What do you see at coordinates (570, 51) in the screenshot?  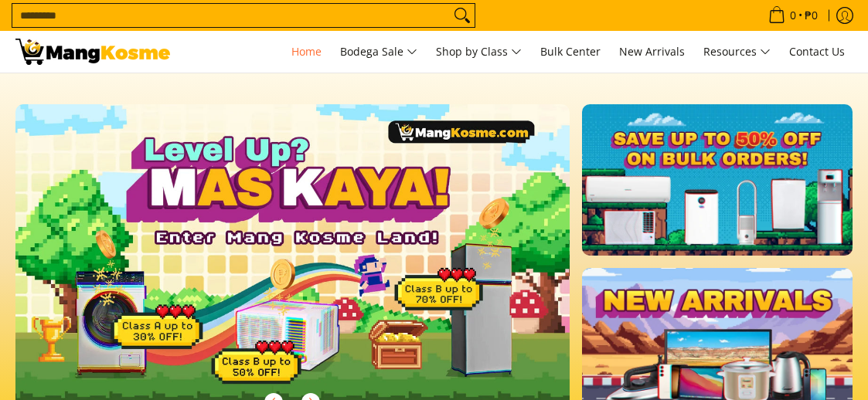 I see `span: Bulk Center` at bounding box center [570, 51].